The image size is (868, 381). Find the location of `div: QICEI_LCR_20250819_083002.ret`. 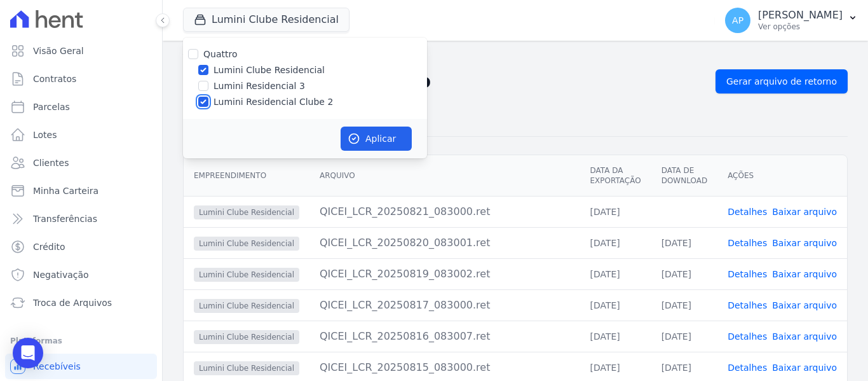

div: QICEI_LCR_20250819_083002.ret is located at coordinates (445, 274).